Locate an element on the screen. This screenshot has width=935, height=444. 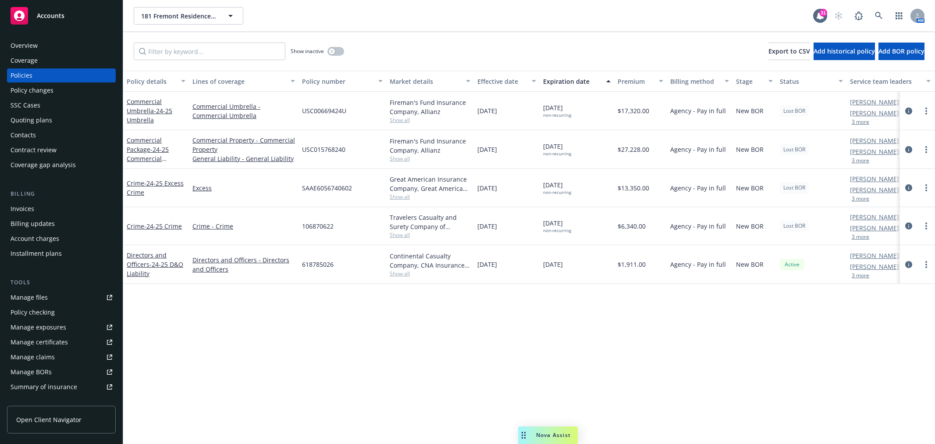
span: - 24-25 Crime is located at coordinates (163, 226).